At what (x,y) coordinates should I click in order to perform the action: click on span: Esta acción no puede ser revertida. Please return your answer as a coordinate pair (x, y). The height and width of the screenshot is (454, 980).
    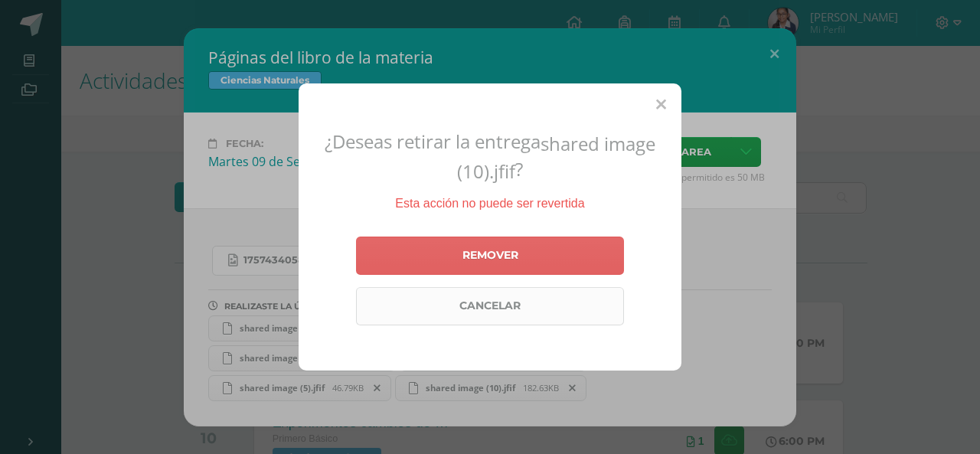
    Looking at the image, I should click on (490, 202).